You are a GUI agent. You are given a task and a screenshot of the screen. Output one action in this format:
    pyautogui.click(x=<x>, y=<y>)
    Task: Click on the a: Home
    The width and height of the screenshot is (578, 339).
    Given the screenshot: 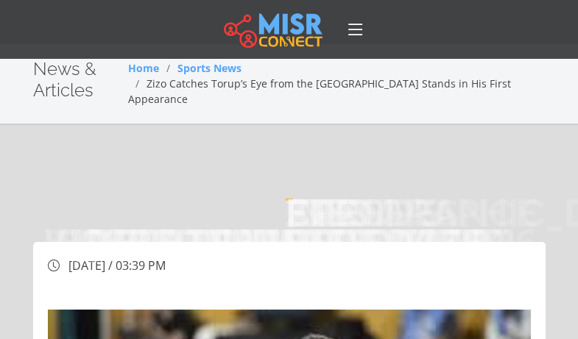 What is the action you would take?
    pyautogui.click(x=143, y=68)
    